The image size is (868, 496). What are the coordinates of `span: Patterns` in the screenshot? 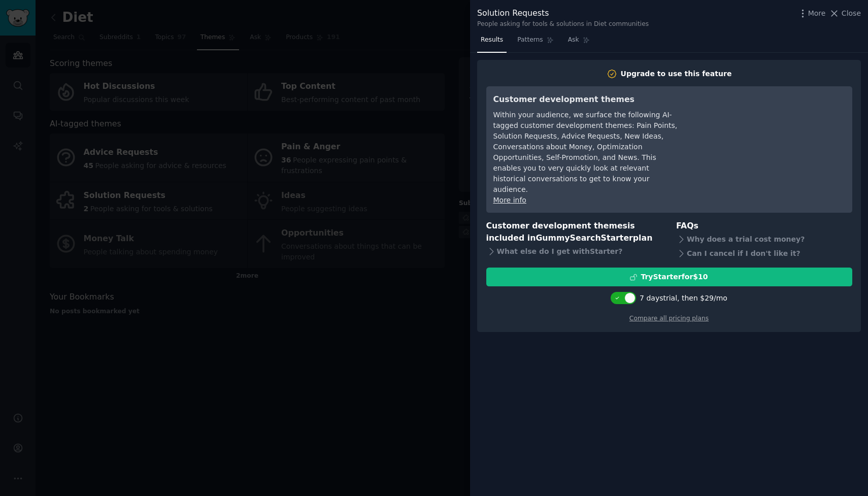 It's located at (530, 40).